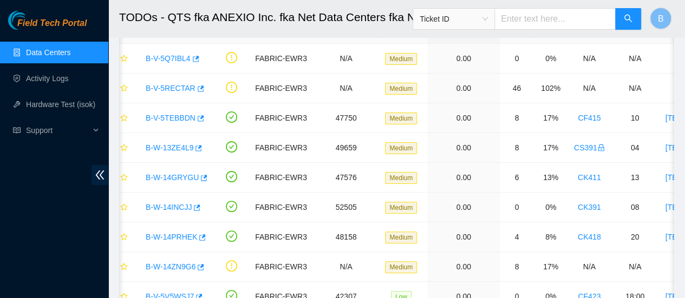 The image size is (685, 298). I want to click on a: B-W-14ZN9G6, so click(170, 267).